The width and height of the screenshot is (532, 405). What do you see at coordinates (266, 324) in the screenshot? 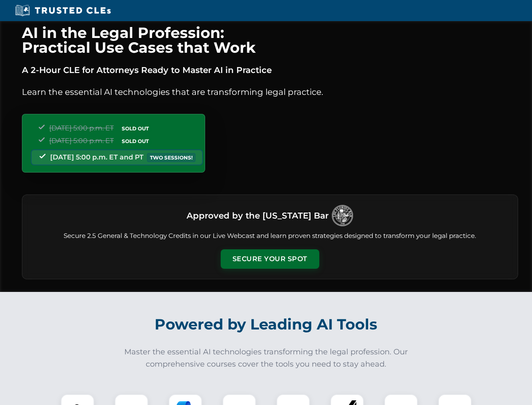
I see `h2: Powered by Leading AI Tools` at bounding box center [266, 324].